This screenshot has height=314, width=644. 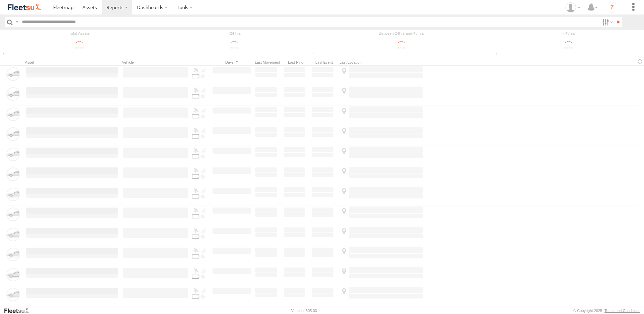 What do you see at coordinates (622, 311) in the screenshot?
I see `a: Terms and Conditions` at bounding box center [622, 311].